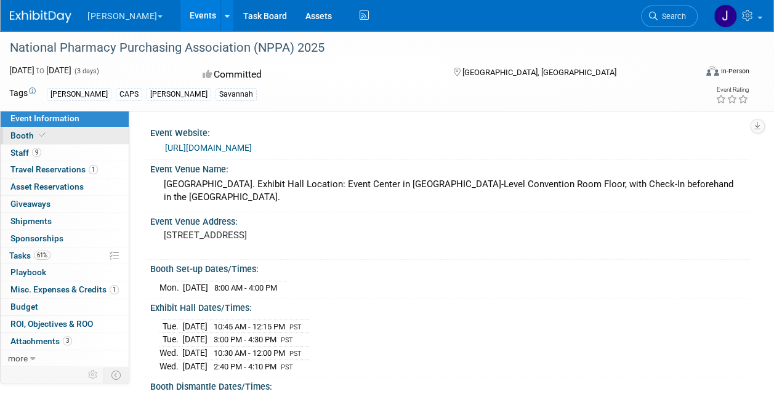  What do you see at coordinates (249, 326) in the screenshot?
I see `span: 10:45 AM - 12:15 PM` at bounding box center [249, 326].